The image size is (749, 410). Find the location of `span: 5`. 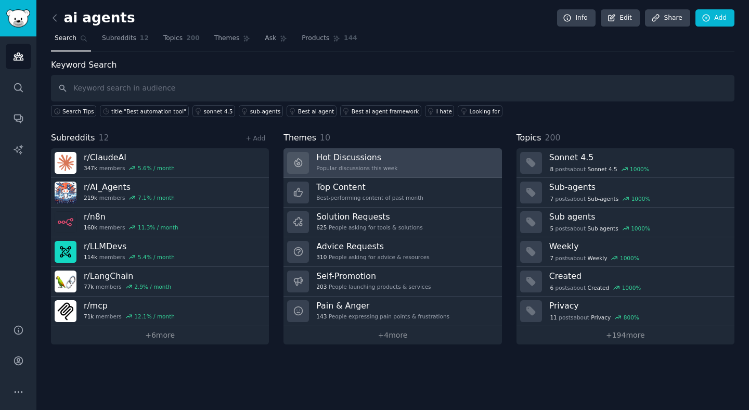

span: 5 is located at coordinates (551, 228).